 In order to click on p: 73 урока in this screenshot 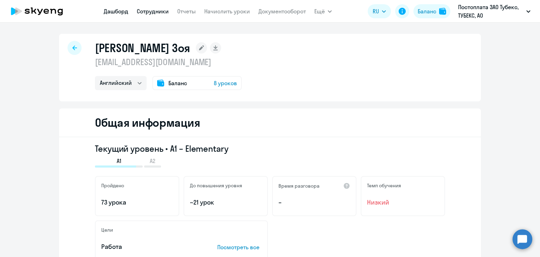, I will do `click(137, 202)`.